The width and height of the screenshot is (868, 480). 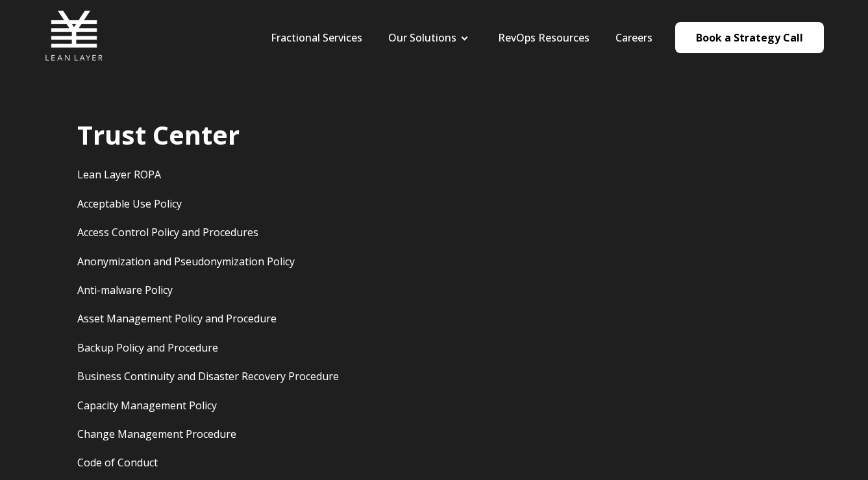 I want to click on a: Change Management Procedure, so click(x=156, y=434).